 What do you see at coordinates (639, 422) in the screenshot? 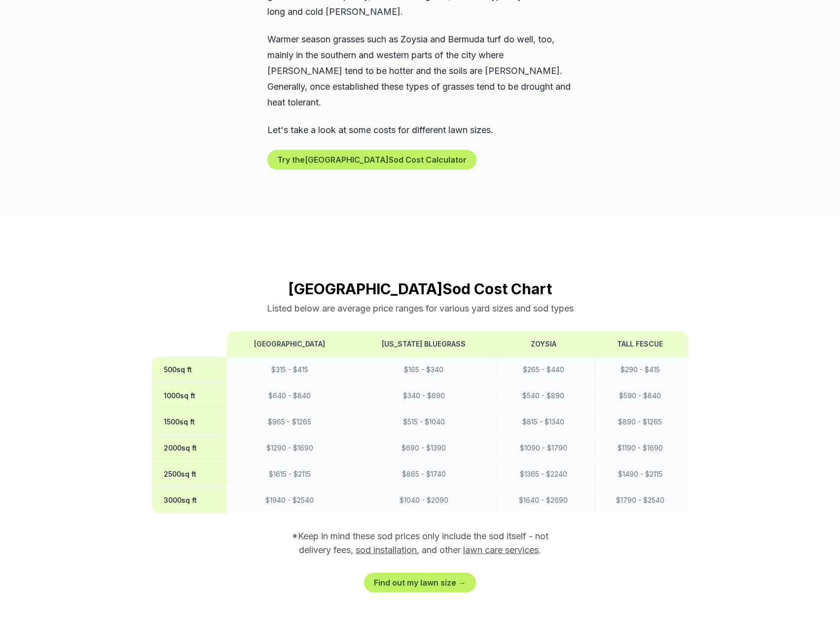
I see `td: $ 890 - $ 1265` at bounding box center [639, 422].